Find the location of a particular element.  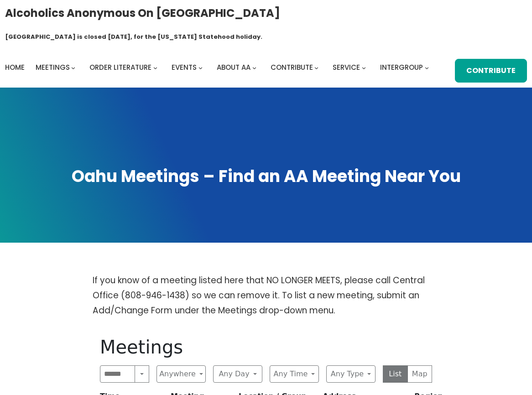

h1: Oahu Meetings – Find an AA Meeting Near You is located at coordinates (266, 176).